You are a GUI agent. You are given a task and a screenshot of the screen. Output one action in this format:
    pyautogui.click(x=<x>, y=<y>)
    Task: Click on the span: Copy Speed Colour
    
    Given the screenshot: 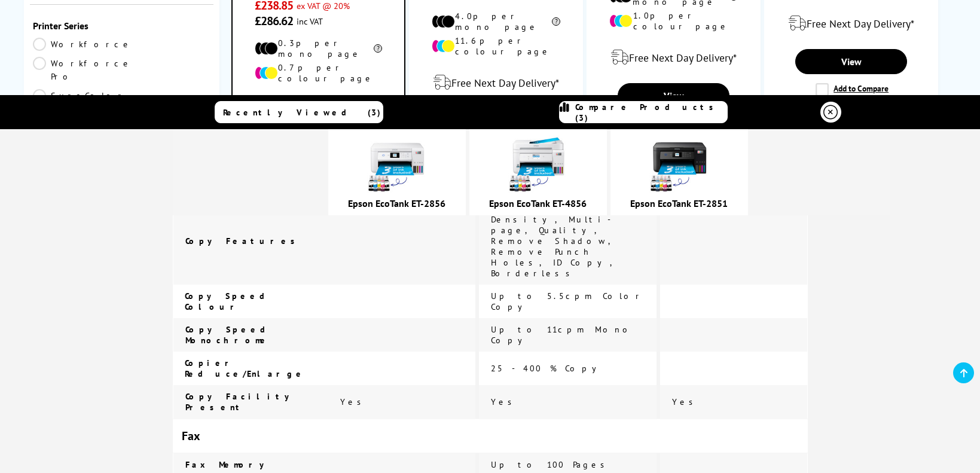 What is the action you would take?
    pyautogui.click(x=231, y=301)
    